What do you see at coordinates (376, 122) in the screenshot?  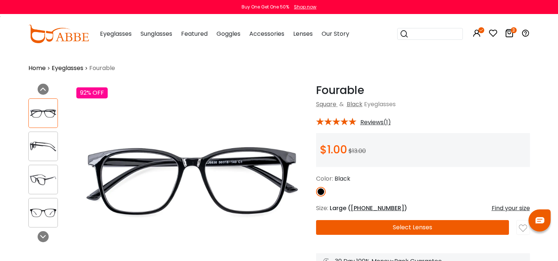 I see `span: Reviews(1)` at bounding box center [376, 122].